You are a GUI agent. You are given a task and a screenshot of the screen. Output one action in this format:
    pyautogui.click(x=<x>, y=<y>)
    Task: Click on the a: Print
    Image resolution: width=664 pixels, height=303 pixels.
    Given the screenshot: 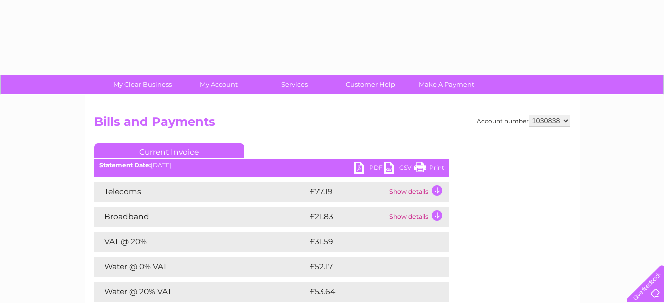 What is the action you would take?
    pyautogui.click(x=430, y=169)
    